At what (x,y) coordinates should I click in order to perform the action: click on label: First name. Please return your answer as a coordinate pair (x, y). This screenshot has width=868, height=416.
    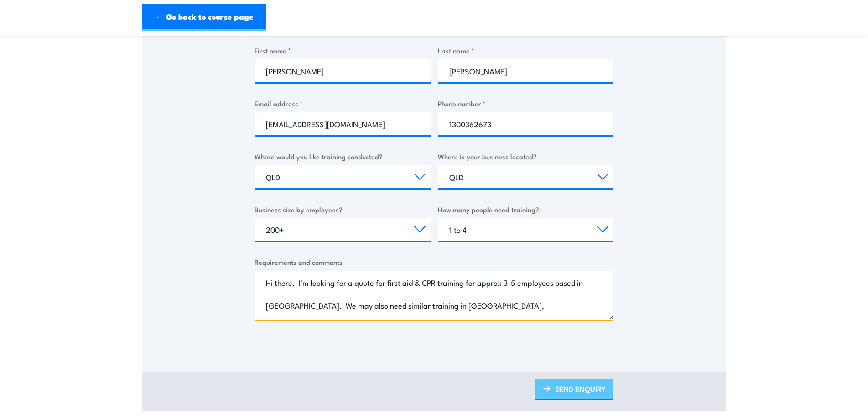
    Looking at the image, I should click on (342, 50).